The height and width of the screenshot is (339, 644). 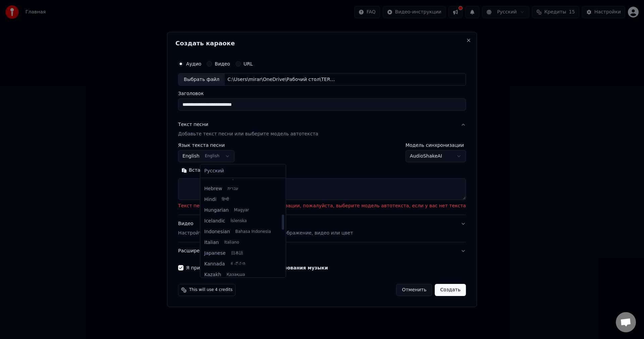 I want to click on span: Íslenska, so click(x=239, y=221).